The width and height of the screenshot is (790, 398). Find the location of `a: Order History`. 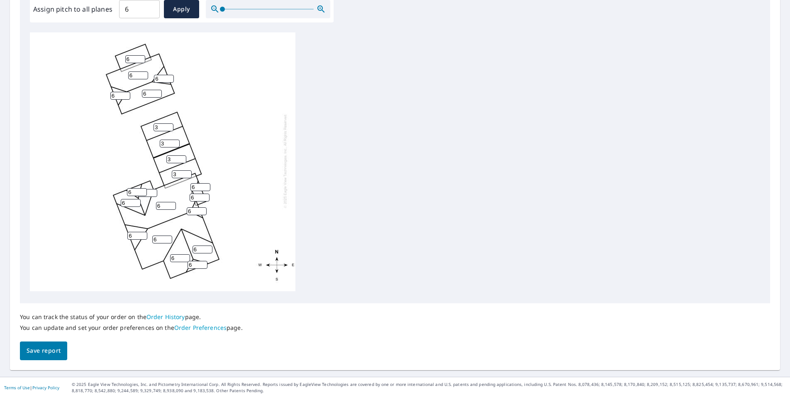

a: Order History is located at coordinates (166, 316).